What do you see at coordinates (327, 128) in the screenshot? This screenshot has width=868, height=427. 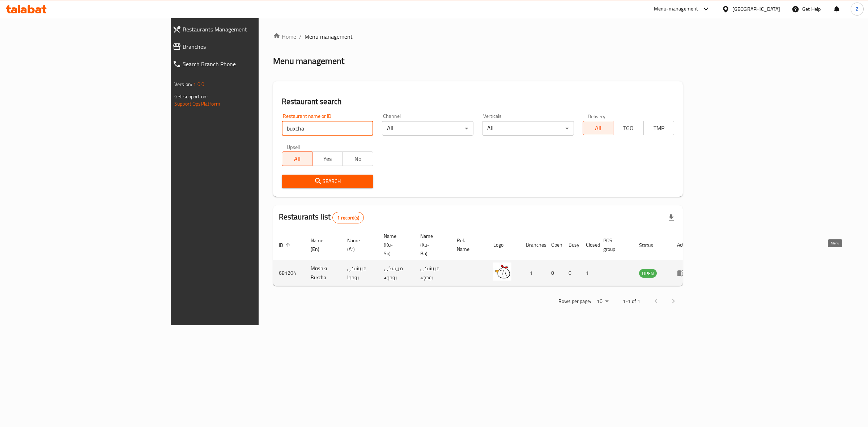 I see `input: Search for restaurant name or ID..` at bounding box center [327, 128].